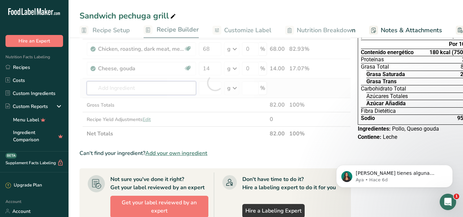 Image resolution: width=463 pixels, height=217 pixels. Describe the element at coordinates (372, 60) in the screenshot. I see `span: Proteínas` at that location.